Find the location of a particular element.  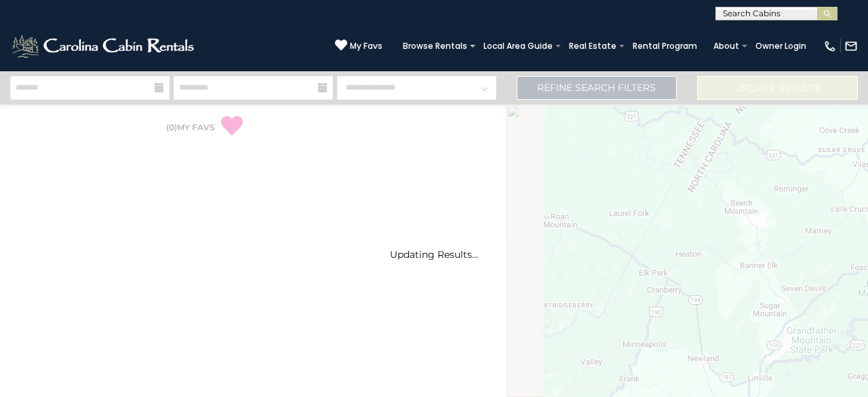

span: My Favs is located at coordinates (366, 46).